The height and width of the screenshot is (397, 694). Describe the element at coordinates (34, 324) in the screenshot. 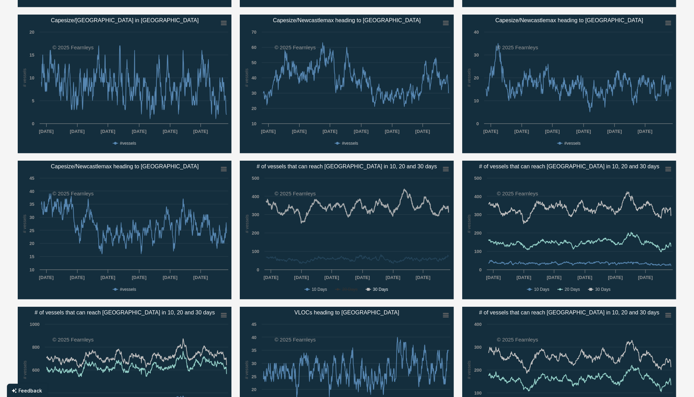

I see `text: 1000` at that location.